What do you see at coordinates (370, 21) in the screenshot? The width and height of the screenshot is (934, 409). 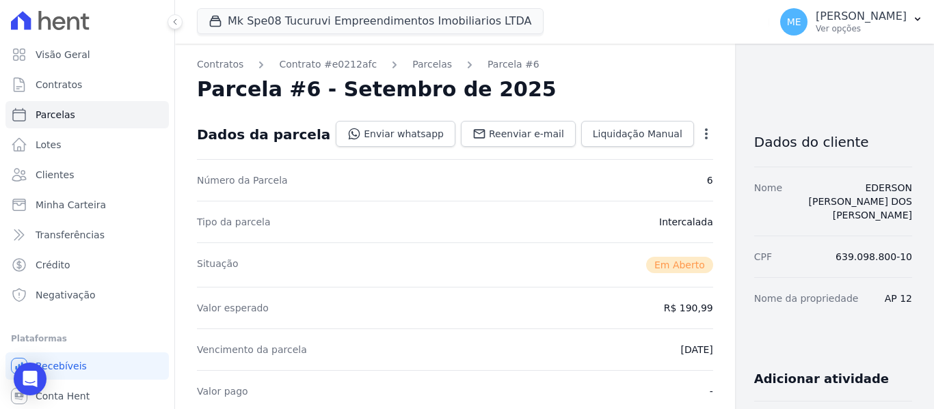 I see `button: Mk Spe08 Tucuruvi Empreendimentos Imobiliarios LTDA` at bounding box center [370, 21].